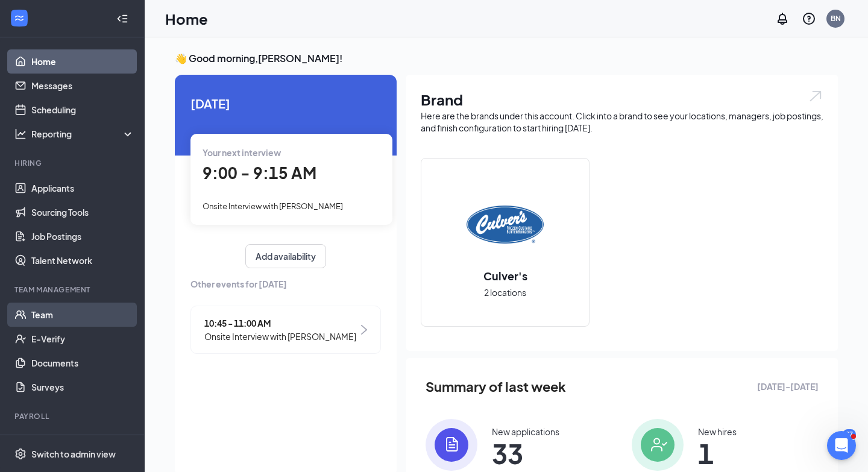 Image resolution: width=868 pixels, height=472 pixels. Describe the element at coordinates (809, 19) in the screenshot. I see `svg: QuestionInfo` at that location.